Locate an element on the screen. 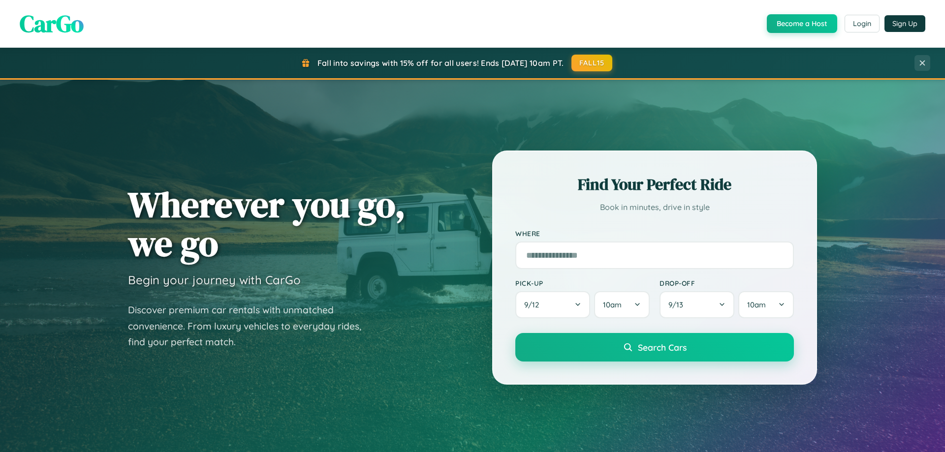  label: Where is located at coordinates (655, 233).